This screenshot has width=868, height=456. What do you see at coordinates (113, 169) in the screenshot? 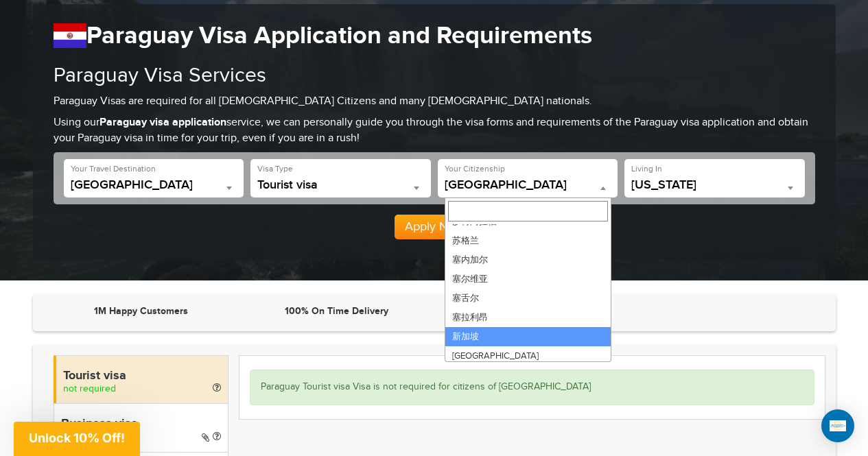
I see `label: Your Travel Destination` at bounding box center [113, 169].